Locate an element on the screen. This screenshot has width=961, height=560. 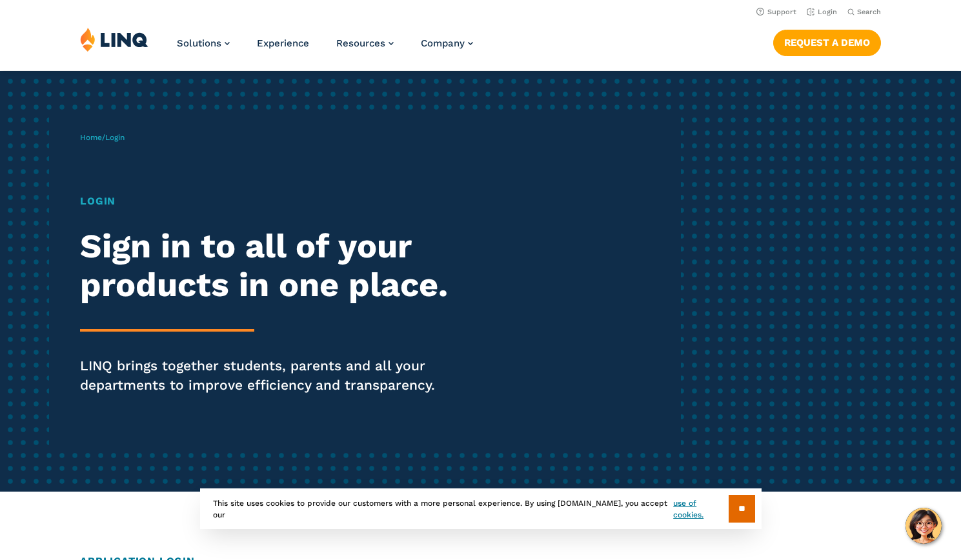
nav: Button Navigation is located at coordinates (826, 41).